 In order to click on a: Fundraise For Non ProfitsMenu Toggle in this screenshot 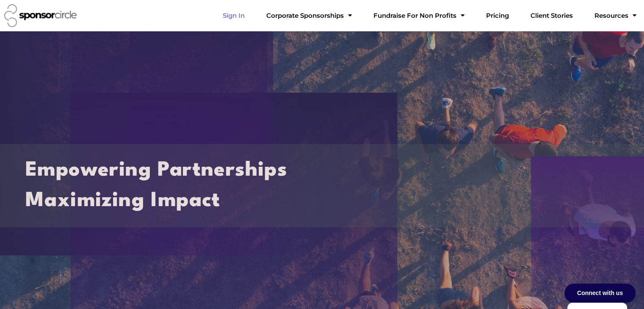, I will do `click(419, 16)`.